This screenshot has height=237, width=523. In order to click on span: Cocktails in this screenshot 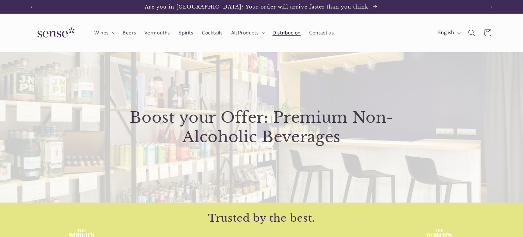, I will do `click(212, 33)`.